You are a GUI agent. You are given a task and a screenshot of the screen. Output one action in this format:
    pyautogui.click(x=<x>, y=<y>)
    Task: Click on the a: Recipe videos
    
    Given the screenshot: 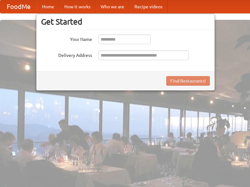 What is the action you would take?
    pyautogui.click(x=149, y=7)
    